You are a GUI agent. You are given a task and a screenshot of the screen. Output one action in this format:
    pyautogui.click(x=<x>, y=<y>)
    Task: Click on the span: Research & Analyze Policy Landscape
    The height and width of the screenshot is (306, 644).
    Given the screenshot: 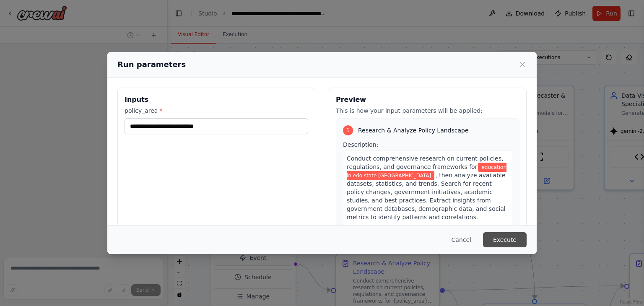 What is the action you would take?
    pyautogui.click(x=413, y=131)
    